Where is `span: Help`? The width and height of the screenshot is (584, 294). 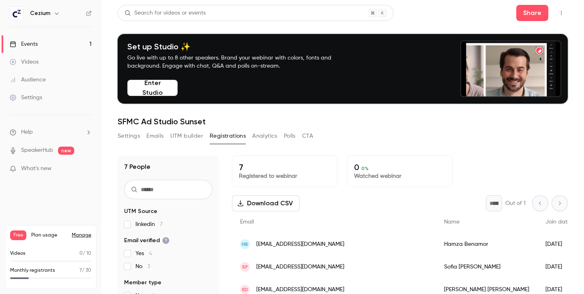
span: Help is located at coordinates (27, 132).